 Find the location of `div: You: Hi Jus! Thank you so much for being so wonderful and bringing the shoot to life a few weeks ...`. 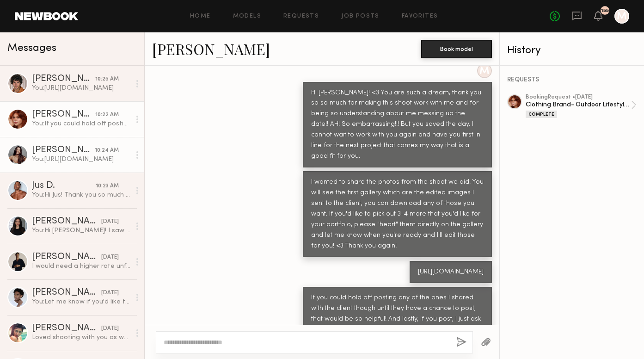

div: You: Hi Jus! Thank you so much for being so wonderful and bringing the shoot to life a few weeks ... is located at coordinates (81, 195).